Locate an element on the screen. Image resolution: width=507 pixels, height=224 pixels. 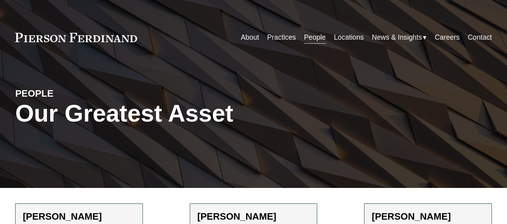
a: People is located at coordinates (315, 38).